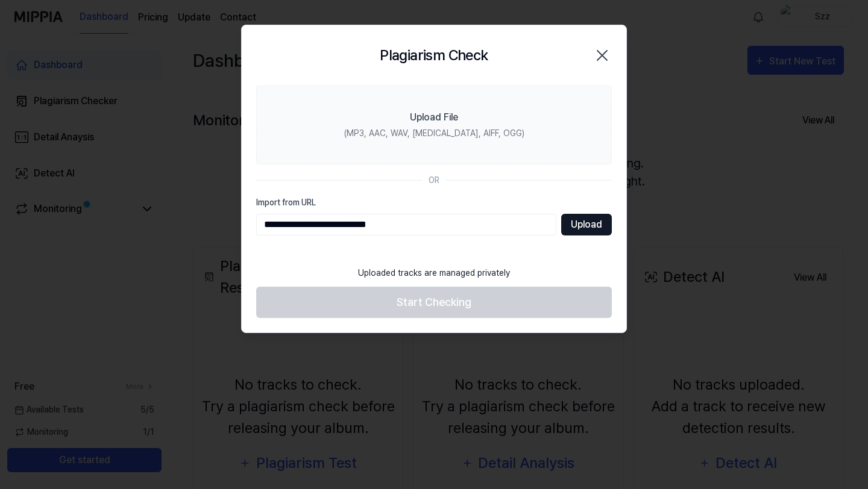 This screenshot has height=489, width=868. I want to click on label: Import from URL, so click(434, 202).